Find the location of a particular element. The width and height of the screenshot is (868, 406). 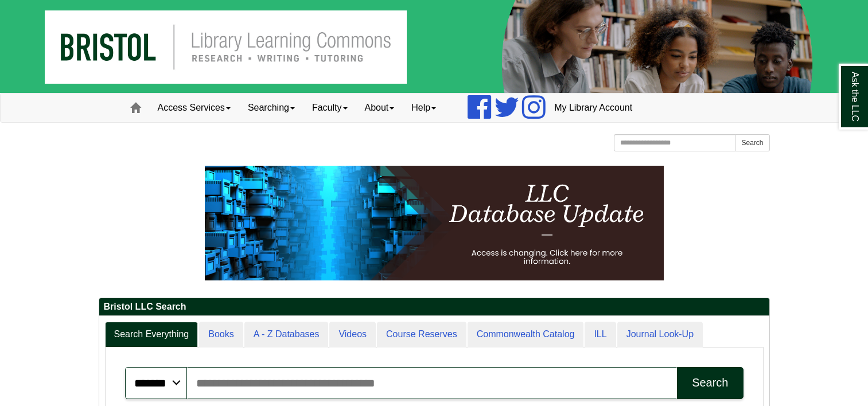

a: Journal Look-Up is located at coordinates (660, 335).